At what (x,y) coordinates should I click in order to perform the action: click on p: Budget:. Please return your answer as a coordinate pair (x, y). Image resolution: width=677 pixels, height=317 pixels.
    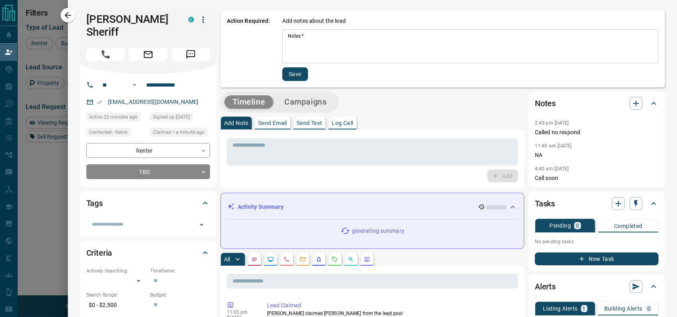
    Looking at the image, I should click on (180, 295).